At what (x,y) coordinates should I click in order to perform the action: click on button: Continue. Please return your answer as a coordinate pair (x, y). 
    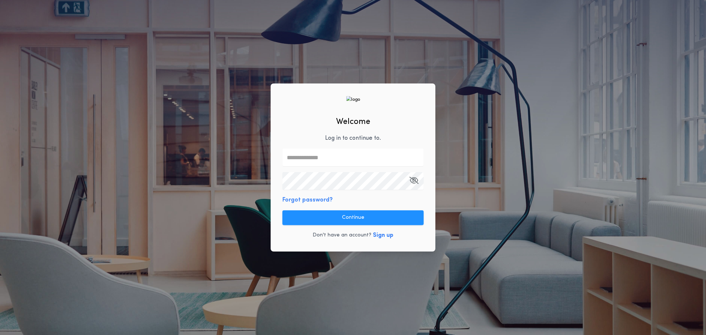
    Looking at the image, I should click on (353, 218).